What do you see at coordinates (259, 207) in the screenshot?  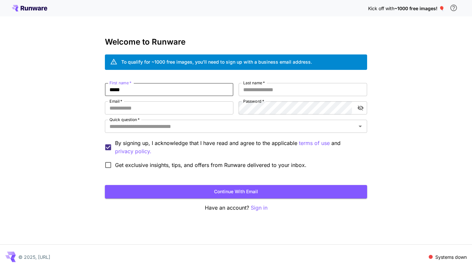 I see `button: Sign in` at bounding box center [259, 207].